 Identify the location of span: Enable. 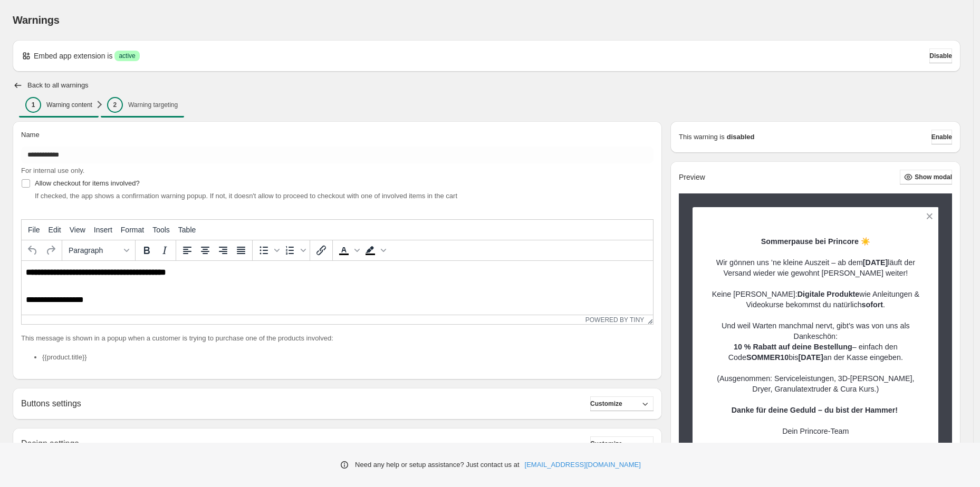
(942, 137).